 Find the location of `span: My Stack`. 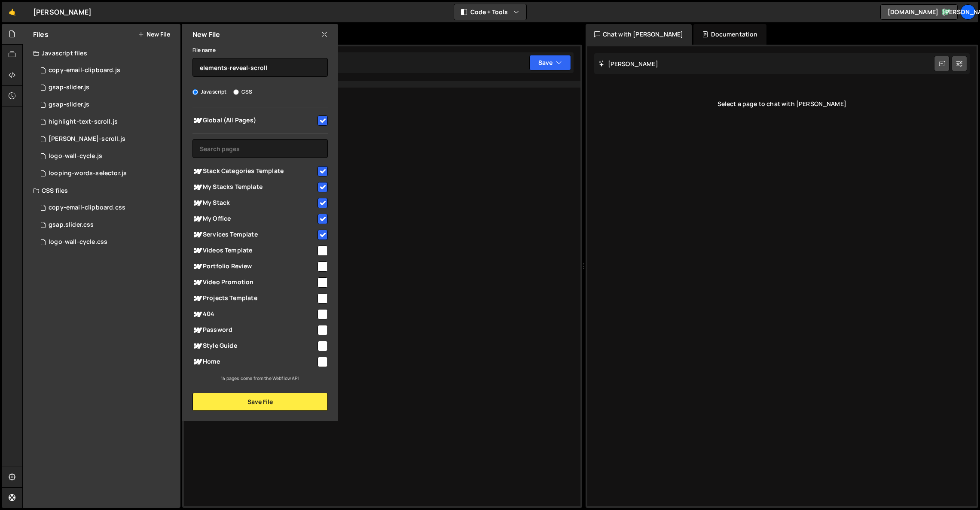

span: My Stack is located at coordinates (254, 203).